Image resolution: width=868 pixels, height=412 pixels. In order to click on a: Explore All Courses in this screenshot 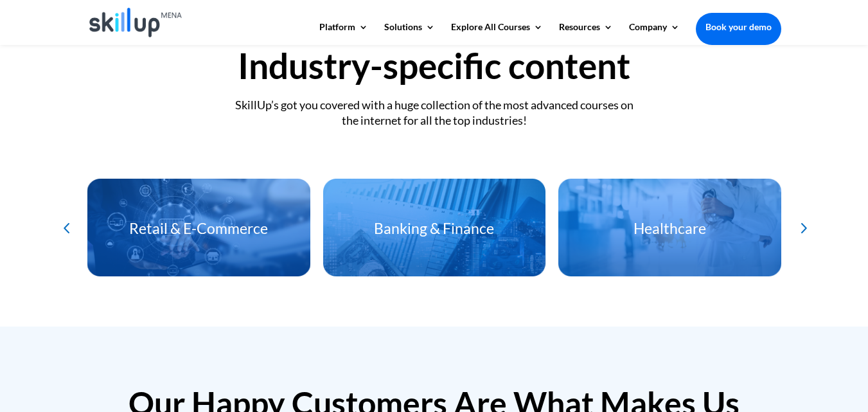, I will do `click(497, 33)`.